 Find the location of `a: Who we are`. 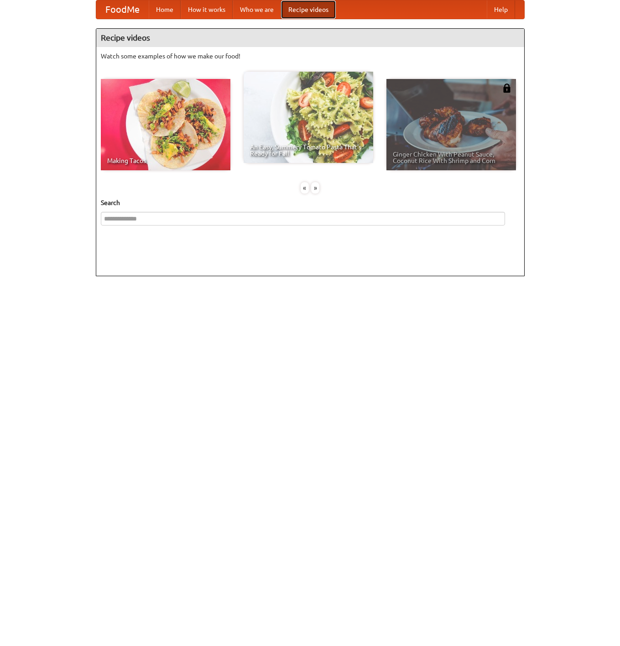

a: Who we are is located at coordinates (257, 10).